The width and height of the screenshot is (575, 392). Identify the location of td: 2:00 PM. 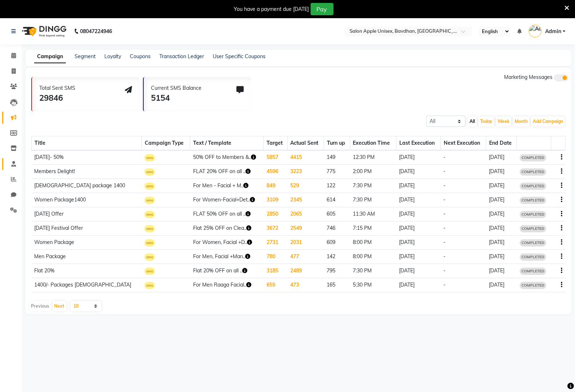
(373, 172).